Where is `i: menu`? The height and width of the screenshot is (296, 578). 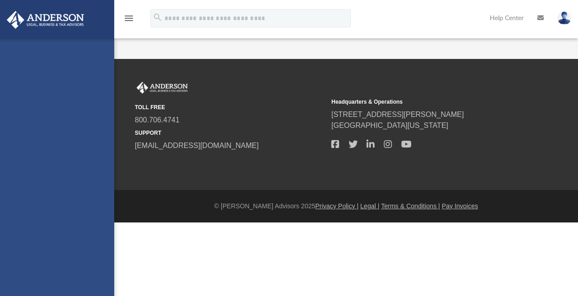
i: menu is located at coordinates (129, 18).